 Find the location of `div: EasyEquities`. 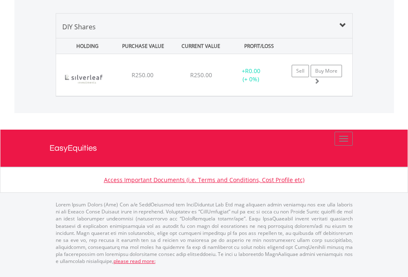

div: EasyEquities is located at coordinates (204, 148).